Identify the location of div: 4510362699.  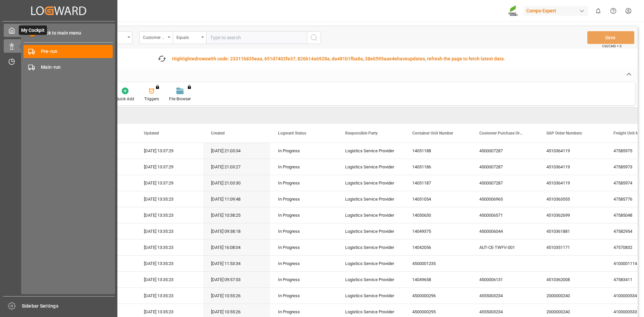
(572, 215).